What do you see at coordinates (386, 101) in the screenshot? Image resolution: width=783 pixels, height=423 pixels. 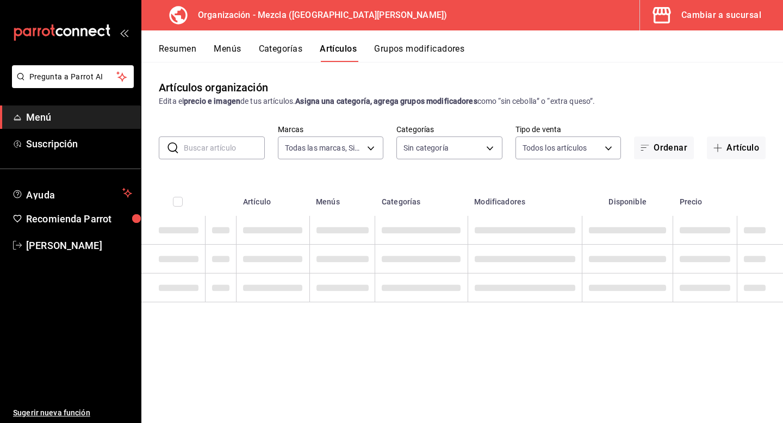 I see `strong: Asigna una categoría, agrega grupos modificadores` at bounding box center [386, 101].